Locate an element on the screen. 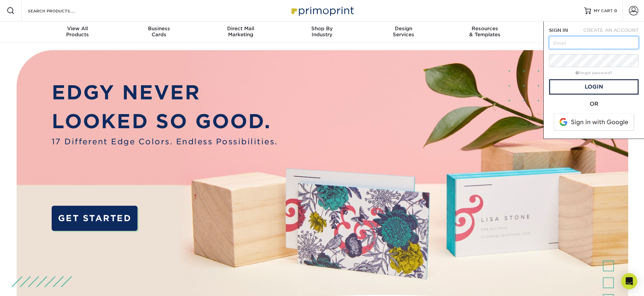 The width and height of the screenshot is (644, 296). div: Open Intercom Messenger is located at coordinates (629, 281).